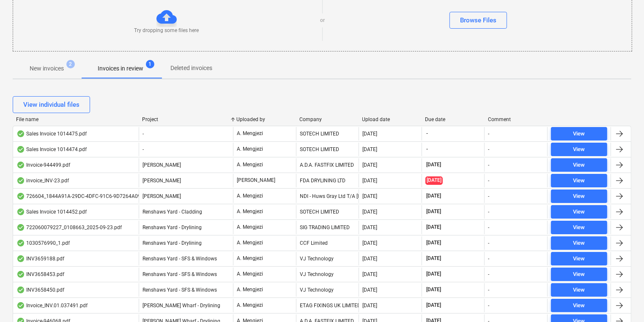 The height and width of the screenshot is (322, 644). Describe the element at coordinates (185, 119) in the screenshot. I see `div: Project` at that location.